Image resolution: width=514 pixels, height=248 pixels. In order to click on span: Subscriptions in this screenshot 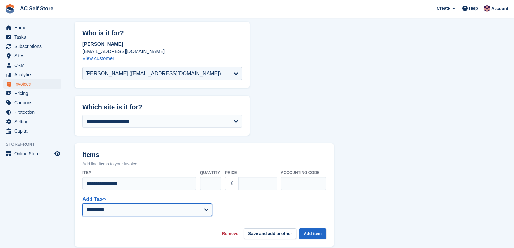, I will do `click(34, 46)`.